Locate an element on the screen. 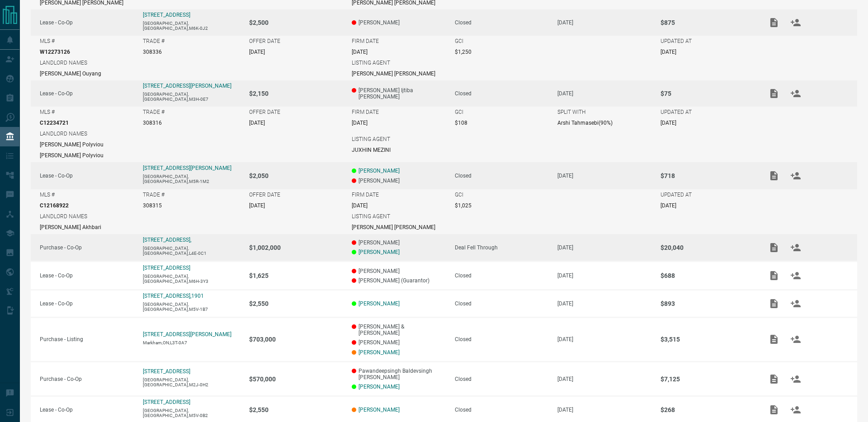  p: GCI is located at coordinates (459, 112).